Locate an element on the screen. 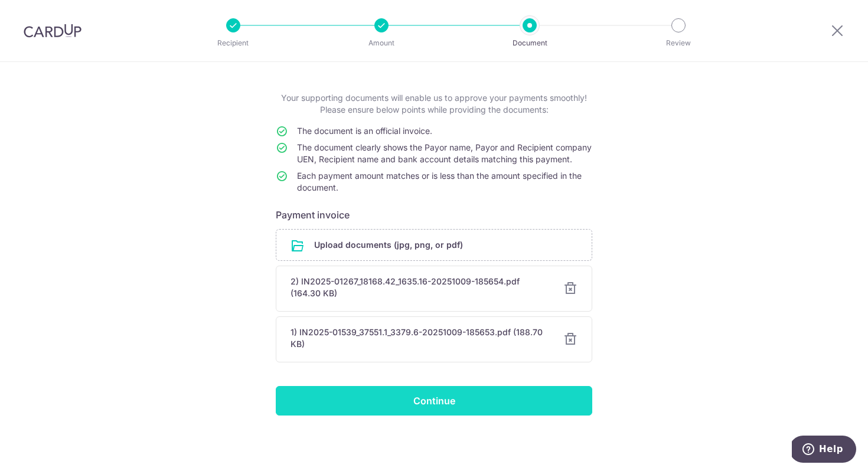  div: Upload documents (jpg, png, or pdf) is located at coordinates (434, 245).